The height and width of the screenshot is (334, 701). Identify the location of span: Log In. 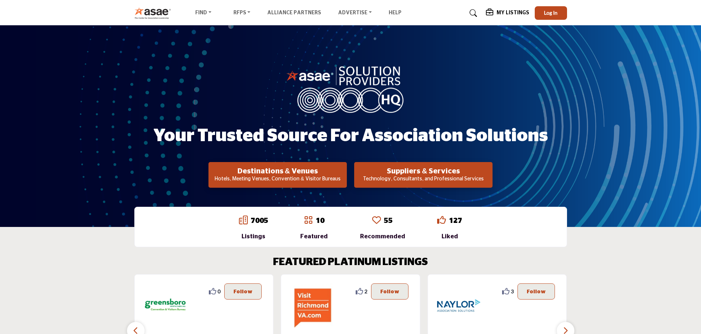
(551, 12).